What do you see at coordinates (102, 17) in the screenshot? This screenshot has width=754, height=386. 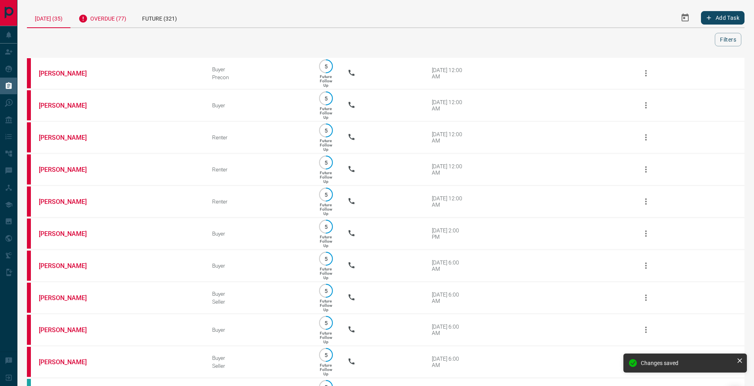 I see `div: Overdue (77)` at bounding box center [102, 17].